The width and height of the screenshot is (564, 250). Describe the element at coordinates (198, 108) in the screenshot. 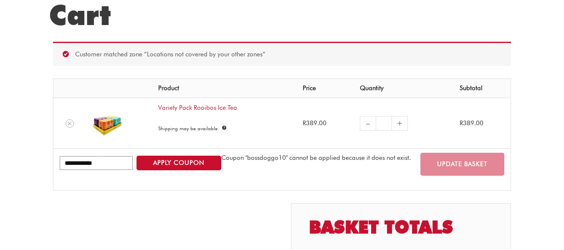

I see `a: Variety Pack Rooibos Ice Tea` at that location.